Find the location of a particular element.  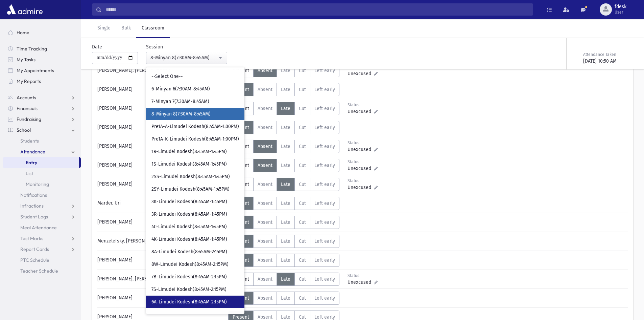

span: Meal Attendance is located at coordinates (39, 228).